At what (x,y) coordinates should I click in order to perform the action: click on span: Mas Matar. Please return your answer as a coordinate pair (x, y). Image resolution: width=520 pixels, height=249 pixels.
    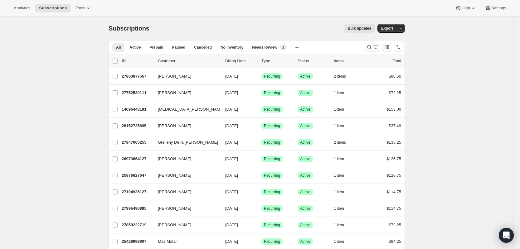
    Looking at the image, I should click on (167, 242).